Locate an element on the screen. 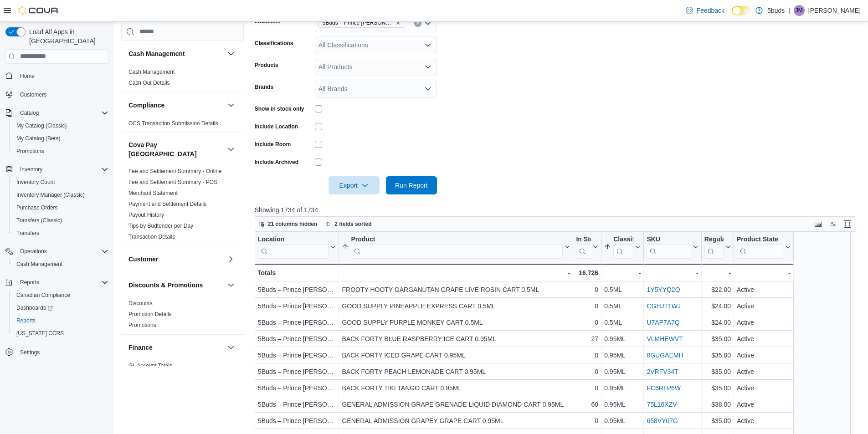  button: Classification is located at coordinates (623, 247).